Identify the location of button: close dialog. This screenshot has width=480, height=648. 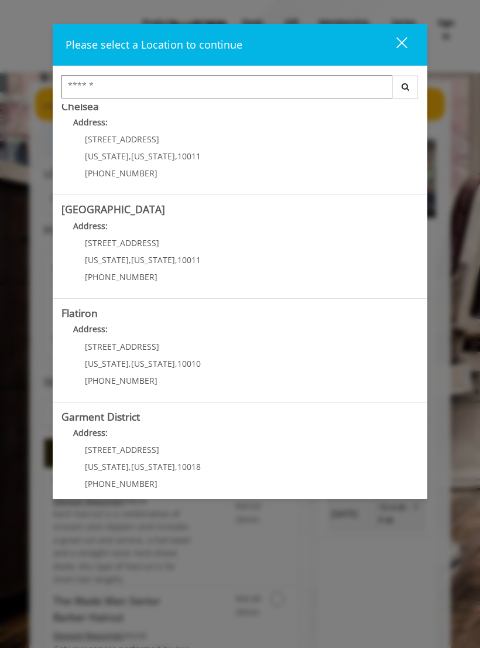
(395, 45).